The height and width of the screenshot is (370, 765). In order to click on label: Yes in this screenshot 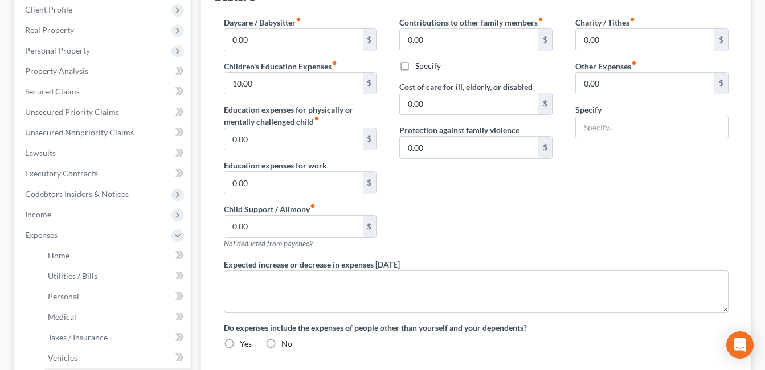, I will do `click(246, 344)`.